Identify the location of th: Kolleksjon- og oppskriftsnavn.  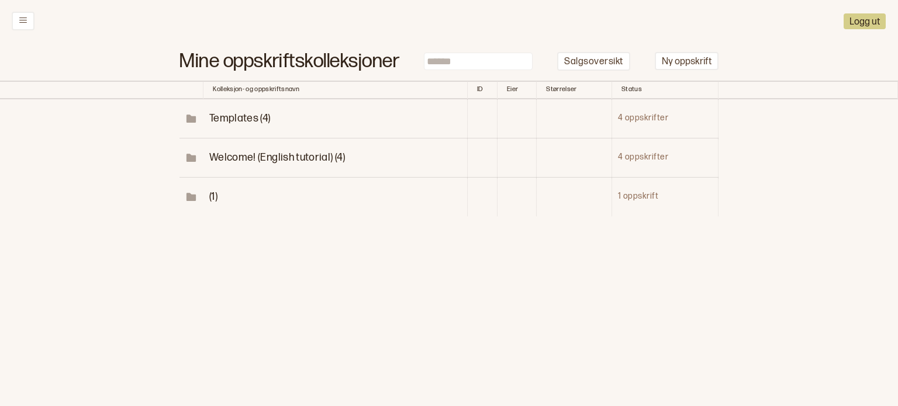
(335, 90).